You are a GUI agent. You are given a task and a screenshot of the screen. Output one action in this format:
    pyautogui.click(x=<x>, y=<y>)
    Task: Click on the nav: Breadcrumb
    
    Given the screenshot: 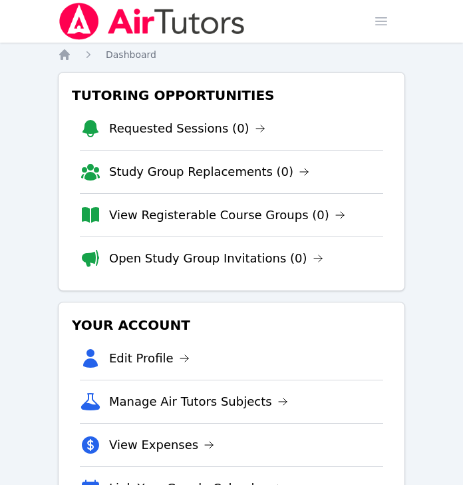 What is the action you would take?
    pyautogui.click(x=232, y=55)
    